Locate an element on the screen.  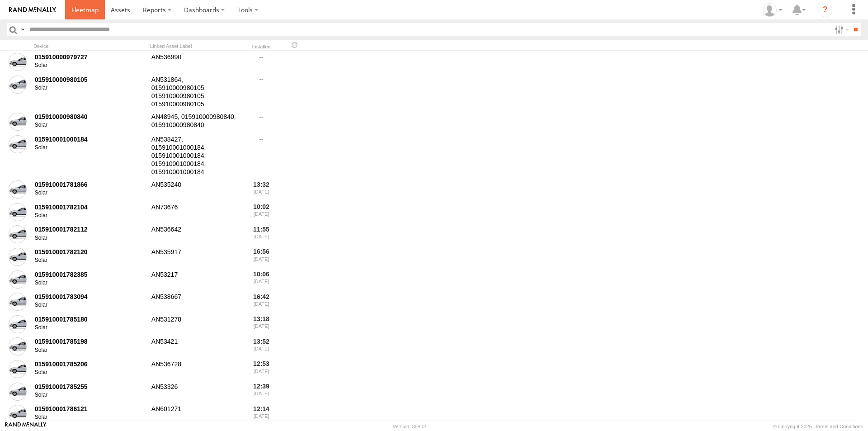
img: rand-logo.svg is located at coordinates (32, 10).